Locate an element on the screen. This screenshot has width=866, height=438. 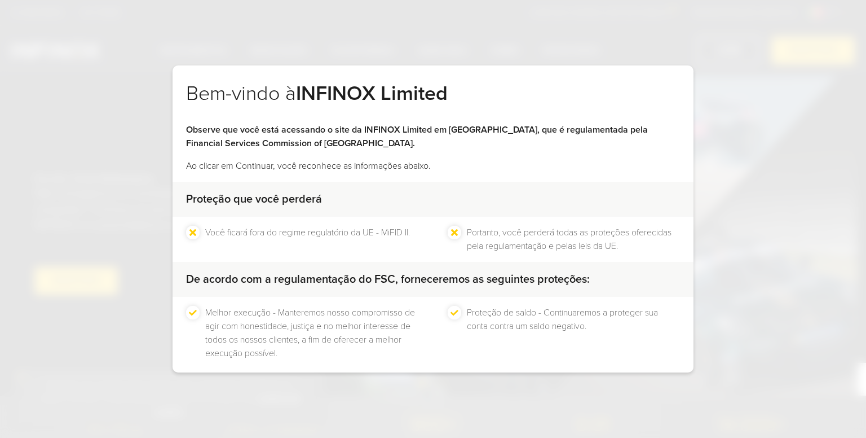
li: Melhor execução - Manteremos nosso compromisso de agir com honestidade, justiça e no melhor inter... is located at coordinates (312, 333).